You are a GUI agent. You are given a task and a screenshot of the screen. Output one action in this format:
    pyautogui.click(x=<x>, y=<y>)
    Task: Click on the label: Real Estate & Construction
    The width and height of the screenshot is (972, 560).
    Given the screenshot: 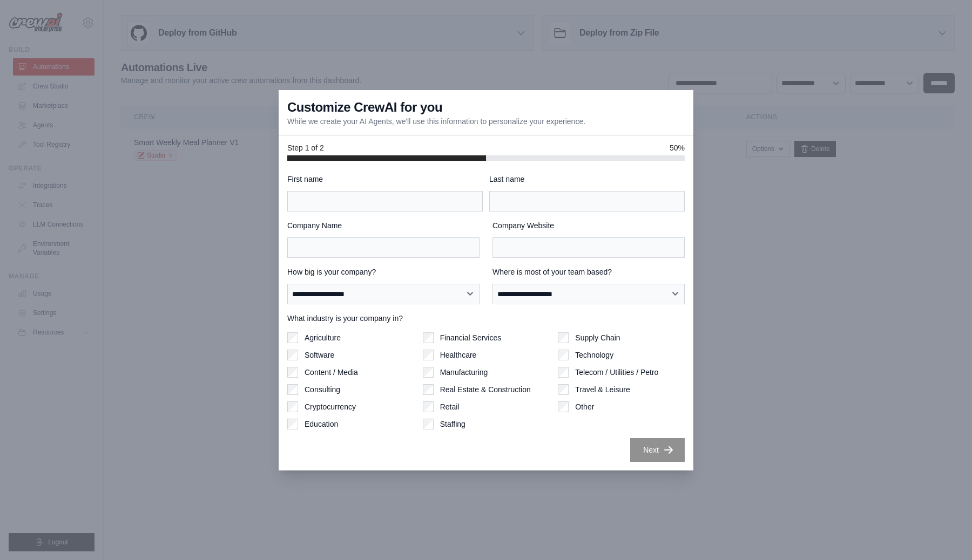 What is the action you would take?
    pyautogui.click(x=486, y=389)
    